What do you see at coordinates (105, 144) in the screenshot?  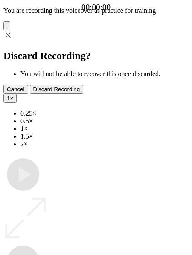 I see `li: 2×` at bounding box center [105, 144].